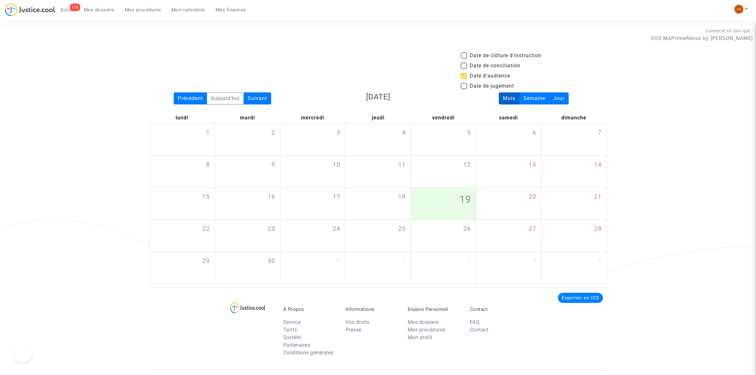 Image resolution: width=756 pixels, height=375 pixels. What do you see at coordinates (188, 10) in the screenshot?
I see `span: Mon calendrier` at bounding box center [188, 10].